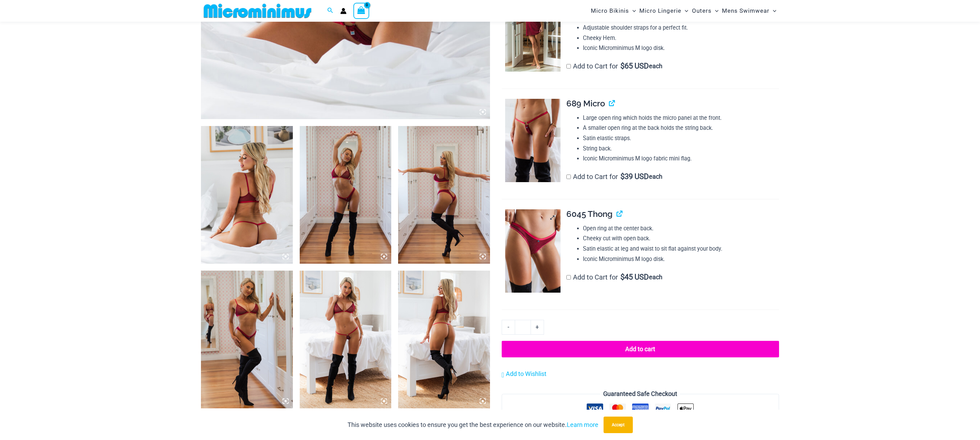 Image resolution: width=980 pixels, height=440 pixels. I want to click on button: Add to cart, so click(640, 349).